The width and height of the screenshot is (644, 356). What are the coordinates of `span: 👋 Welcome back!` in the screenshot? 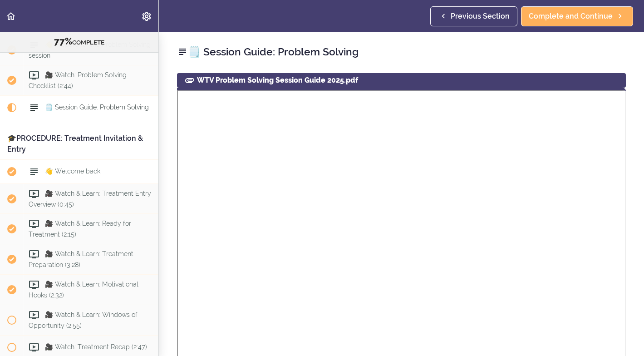 It's located at (73, 171).